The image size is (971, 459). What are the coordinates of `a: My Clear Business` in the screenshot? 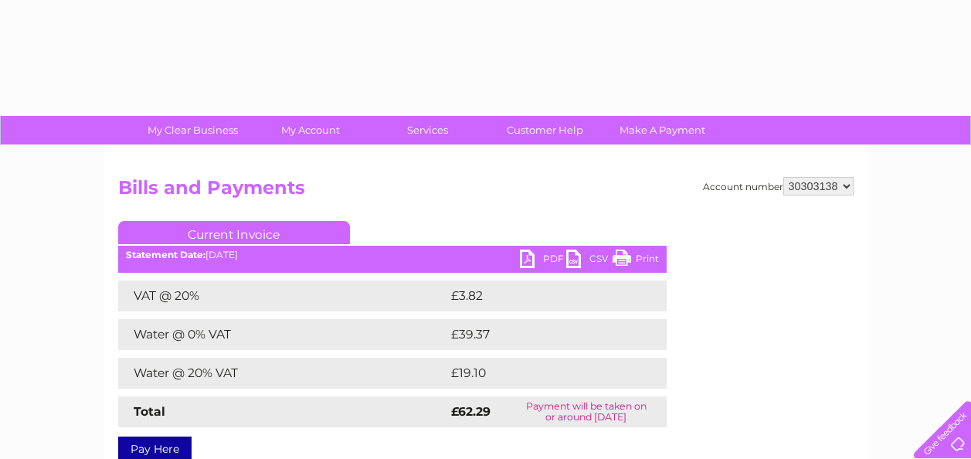 It's located at (192, 130).